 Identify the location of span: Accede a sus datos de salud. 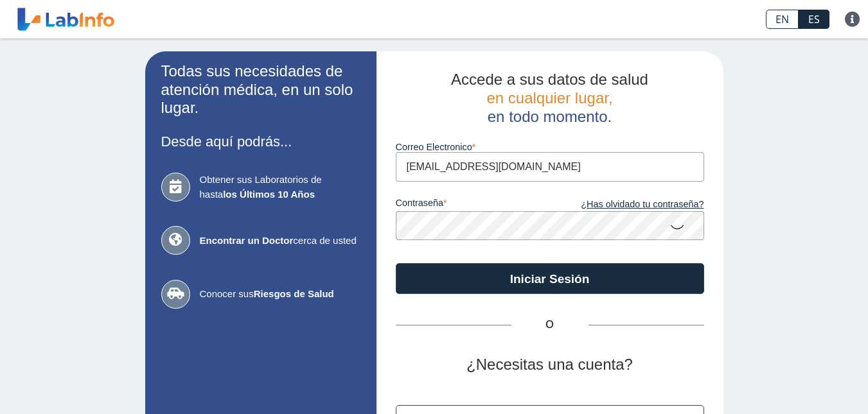
(549, 79).